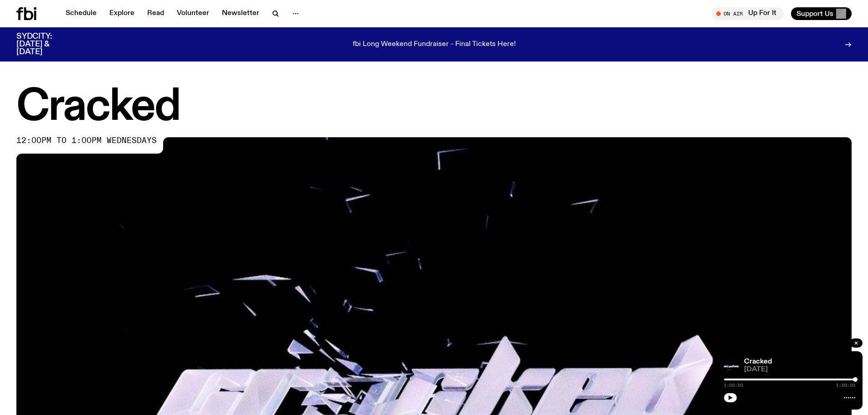  I want to click on a: Cracked, so click(758, 361).